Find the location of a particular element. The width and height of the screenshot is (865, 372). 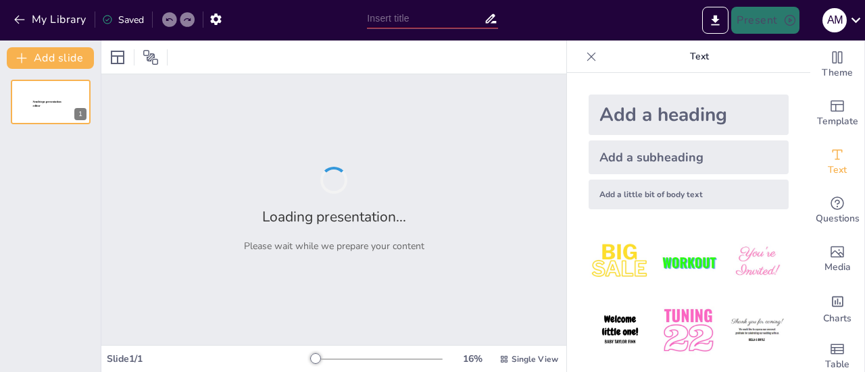

div: Saved is located at coordinates (123, 20).